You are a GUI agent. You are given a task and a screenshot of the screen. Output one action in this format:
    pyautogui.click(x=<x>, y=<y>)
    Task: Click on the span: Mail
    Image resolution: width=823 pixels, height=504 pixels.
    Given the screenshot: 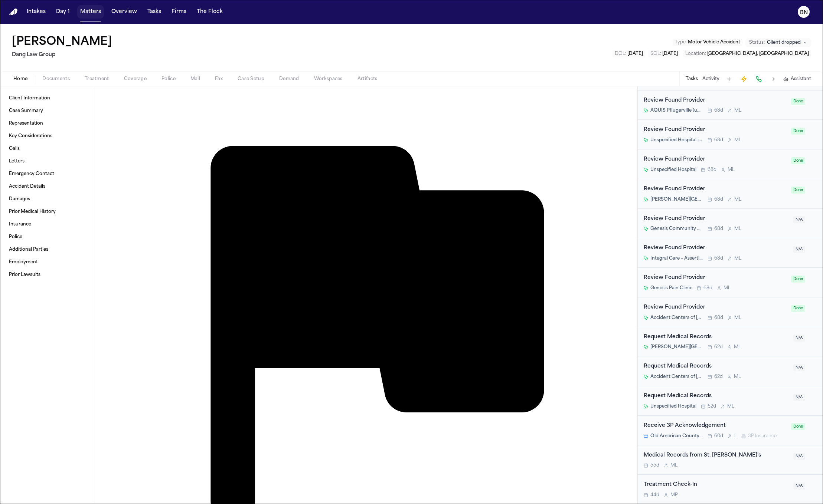 What is the action you would take?
    pyautogui.click(x=195, y=79)
    